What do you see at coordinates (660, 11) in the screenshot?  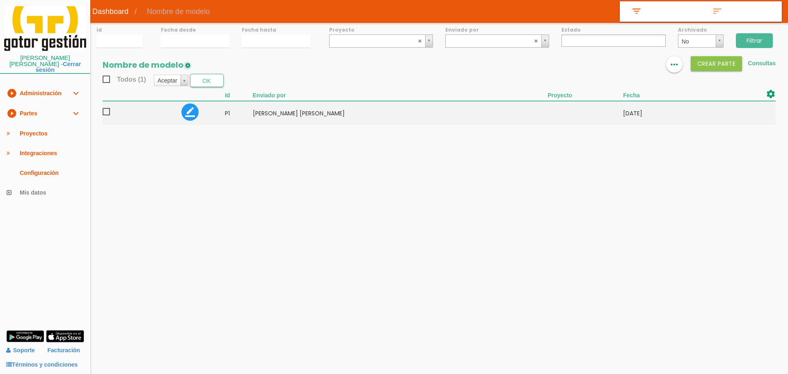 I see `a: filter_list` at bounding box center [660, 11].